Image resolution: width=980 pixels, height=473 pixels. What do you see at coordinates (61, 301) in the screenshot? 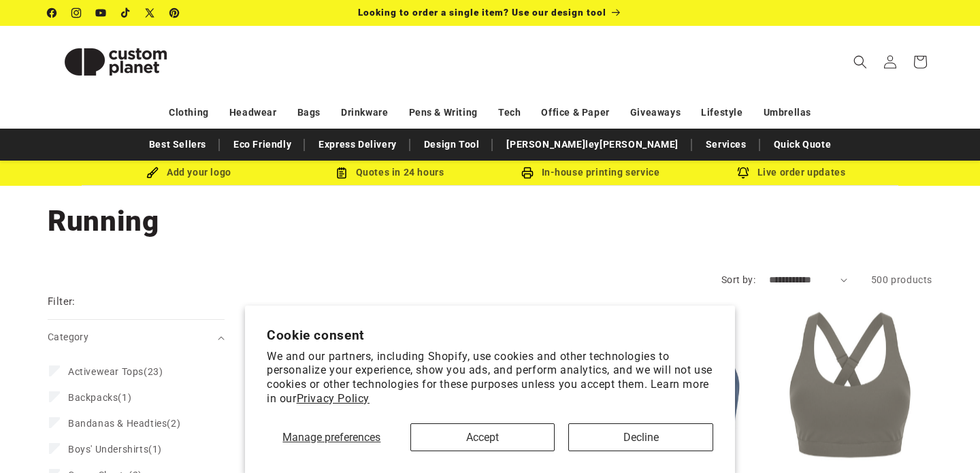
I see `h2: Filter:` at bounding box center [61, 301].